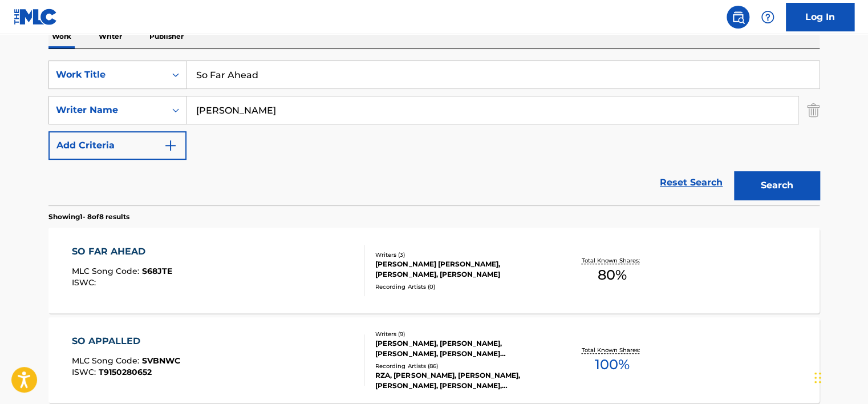 The width and height of the screenshot is (868, 404). What do you see at coordinates (157, 271) in the screenshot?
I see `span: S68JTE` at bounding box center [157, 271].